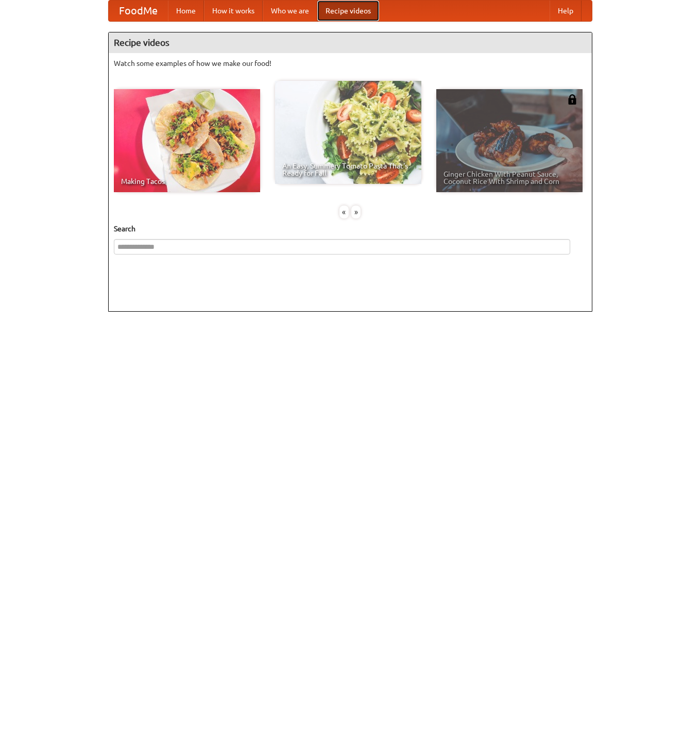  I want to click on a: Who we are, so click(290, 11).